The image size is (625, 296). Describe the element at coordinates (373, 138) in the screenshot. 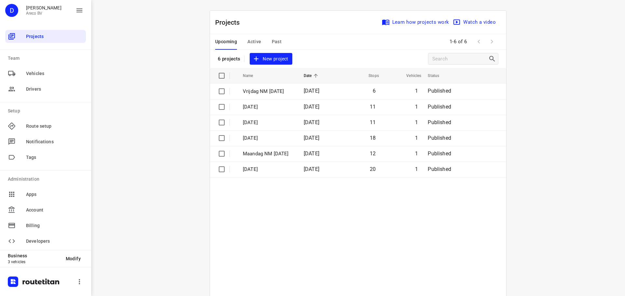

I see `span: 18` at that location.